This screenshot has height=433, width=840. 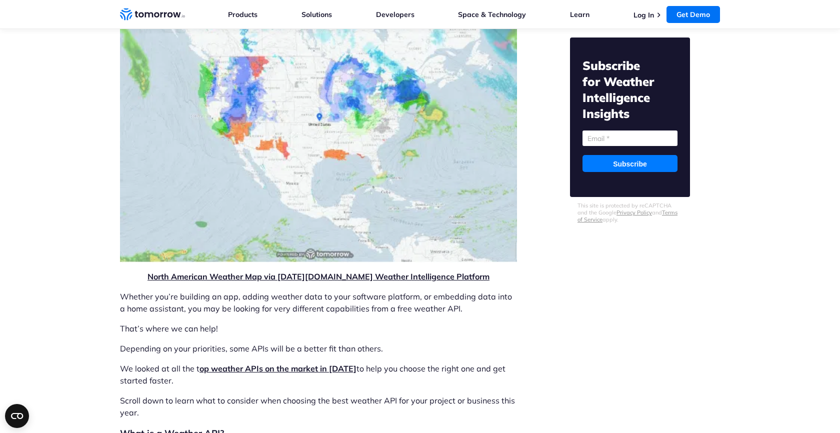 I want to click on img: weather map - US, so click(x=319, y=133).